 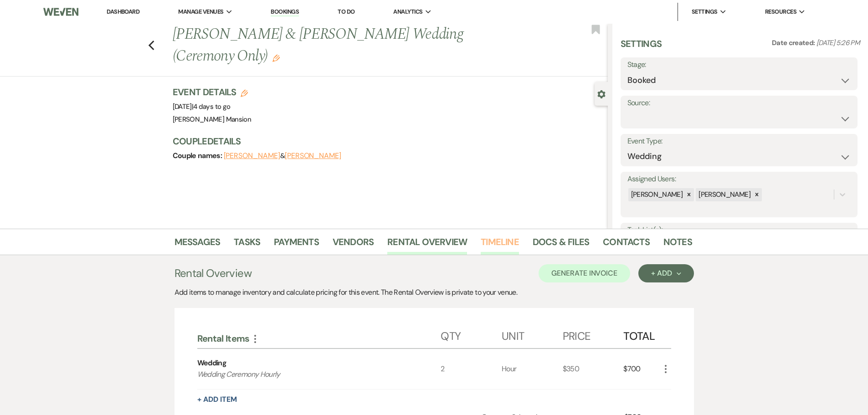 What do you see at coordinates (678, 245) in the screenshot?
I see `a: Notes` at bounding box center [678, 245].